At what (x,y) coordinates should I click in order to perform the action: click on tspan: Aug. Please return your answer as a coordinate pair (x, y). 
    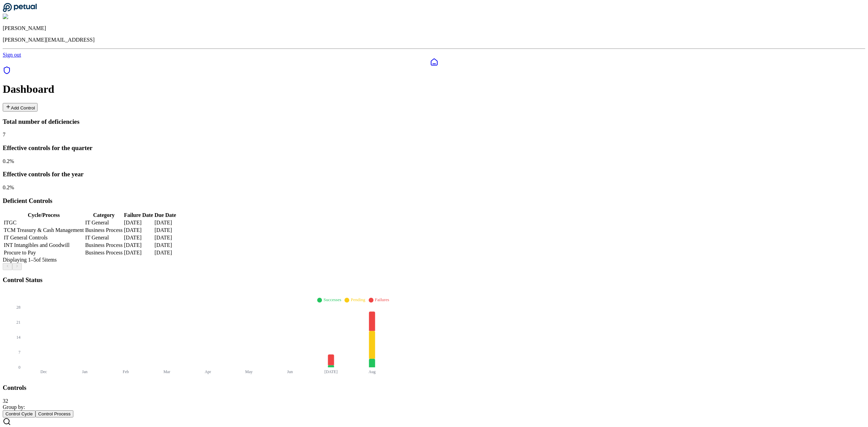
    Looking at the image, I should click on (372, 372).